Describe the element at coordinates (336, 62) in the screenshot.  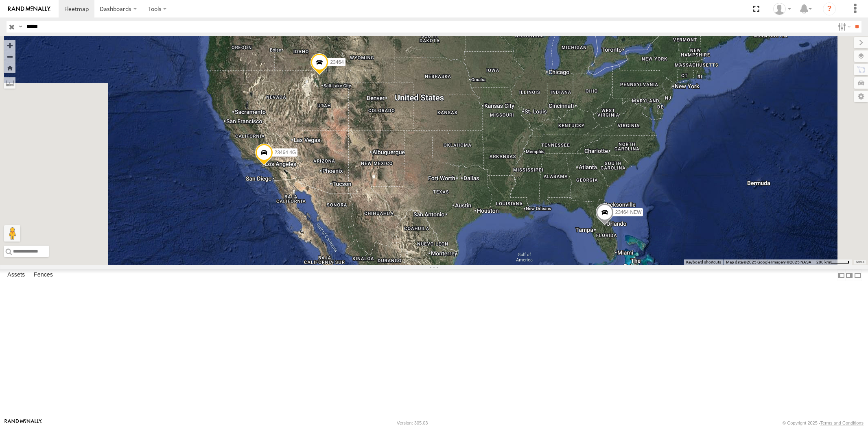
I see `span: 23464` at that location.